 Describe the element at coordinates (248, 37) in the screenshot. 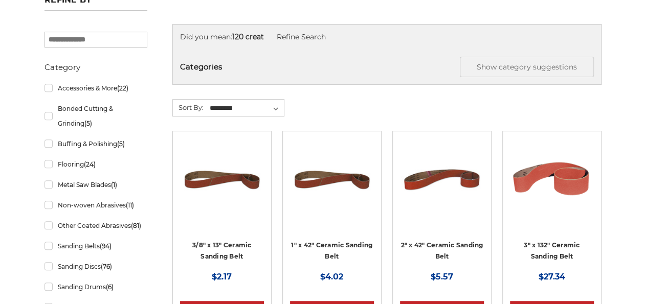

I see `strong: 120 creat` at that location.